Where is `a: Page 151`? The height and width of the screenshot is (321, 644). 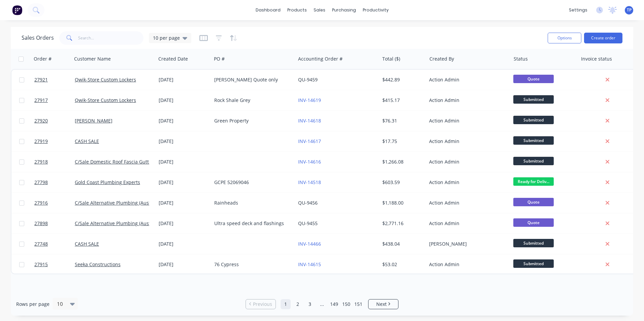 a: Page 151 is located at coordinates (358, 304).